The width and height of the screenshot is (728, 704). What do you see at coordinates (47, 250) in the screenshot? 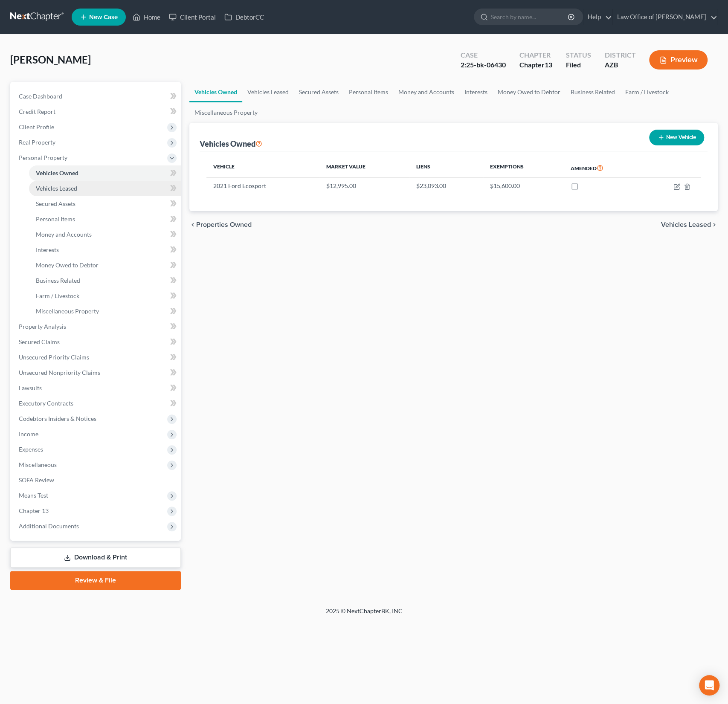
I see `span: Interests` at bounding box center [47, 250].